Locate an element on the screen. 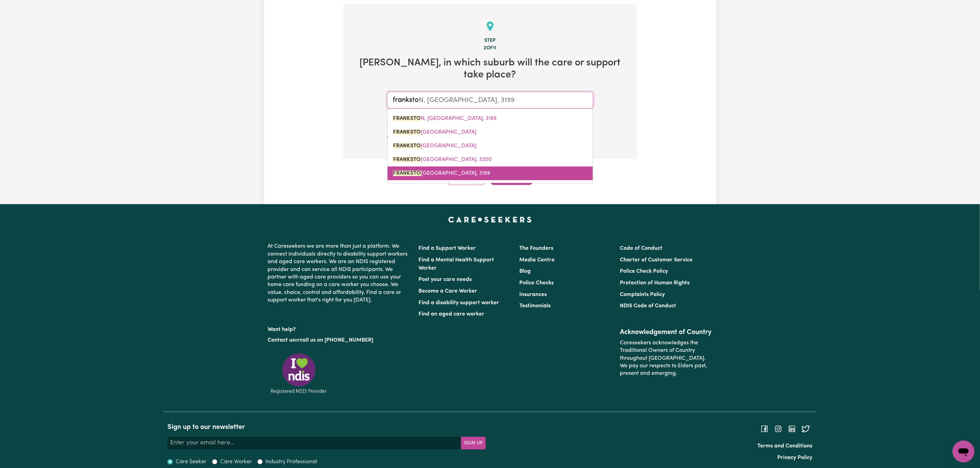 The height and width of the screenshot is (468, 980). p: Want help? is located at coordinates (339, 329).